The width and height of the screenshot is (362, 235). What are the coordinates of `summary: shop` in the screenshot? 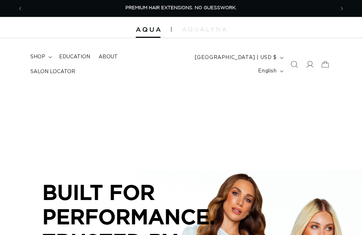 It's located at (40, 57).